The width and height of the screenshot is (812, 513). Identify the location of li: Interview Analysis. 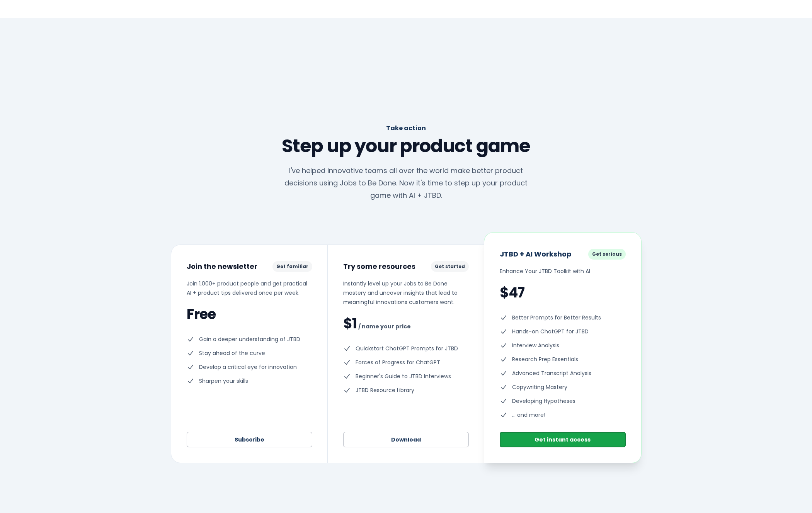
(562, 346).